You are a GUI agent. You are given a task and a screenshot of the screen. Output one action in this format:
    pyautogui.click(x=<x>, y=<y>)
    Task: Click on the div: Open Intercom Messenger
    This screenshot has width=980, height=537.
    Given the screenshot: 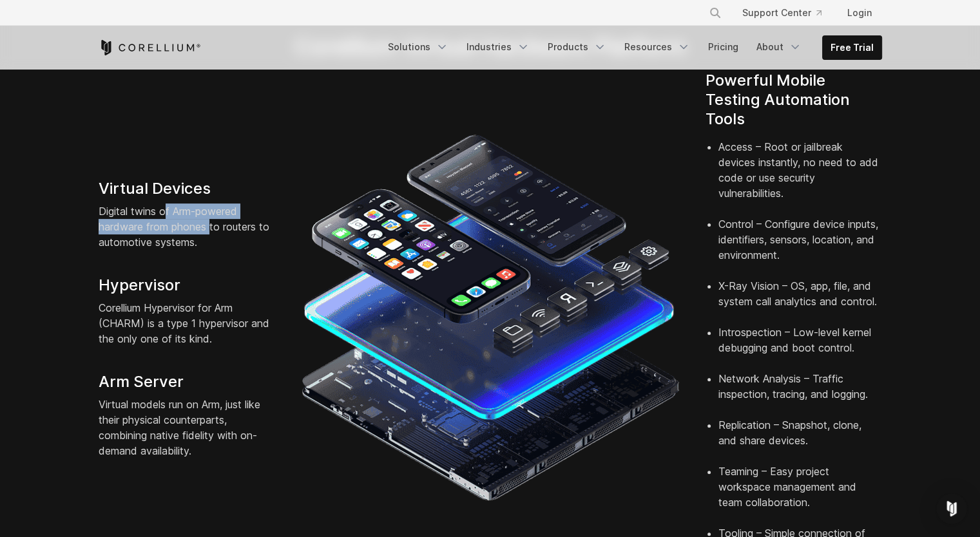 What is the action you would take?
    pyautogui.click(x=952, y=509)
    